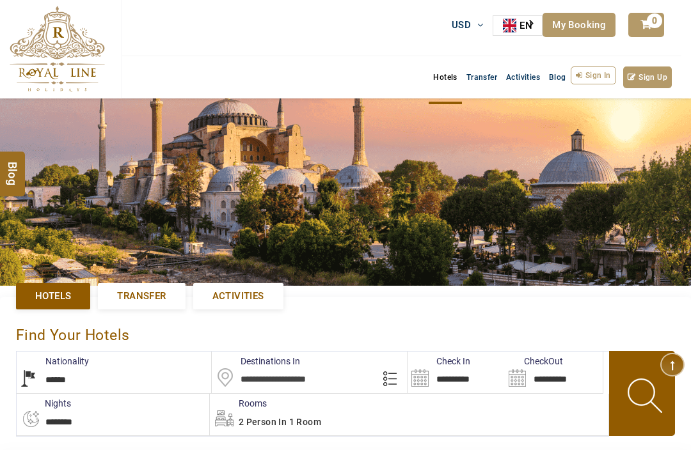 This screenshot has width=691, height=450. Describe the element at coordinates (238, 403) in the screenshot. I see `label: Rooms` at that location.